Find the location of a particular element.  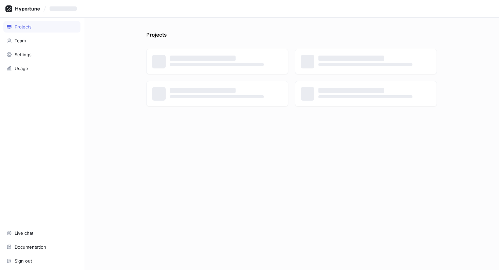

a: Usage is located at coordinates (42, 69).